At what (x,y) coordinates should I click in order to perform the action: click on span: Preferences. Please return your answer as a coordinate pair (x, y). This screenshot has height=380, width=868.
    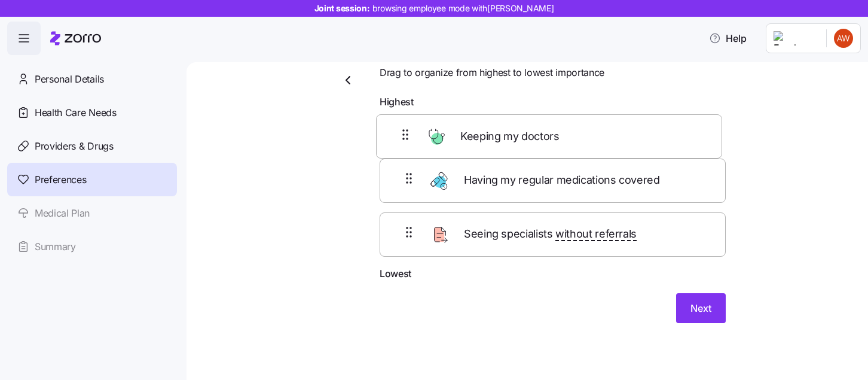
    Looking at the image, I should click on (60, 179).